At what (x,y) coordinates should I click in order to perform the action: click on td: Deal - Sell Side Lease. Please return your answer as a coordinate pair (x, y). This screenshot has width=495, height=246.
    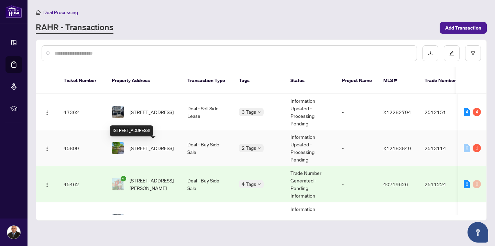
    Looking at the image, I should click on (207, 112).